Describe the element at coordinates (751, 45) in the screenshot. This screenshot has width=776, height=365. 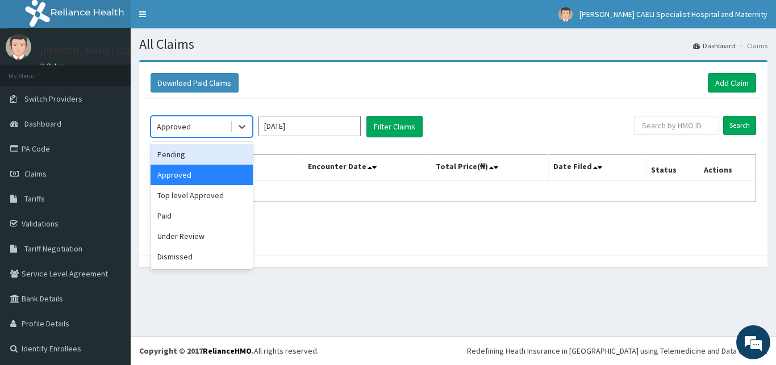
I see `li: Claims` at that location.